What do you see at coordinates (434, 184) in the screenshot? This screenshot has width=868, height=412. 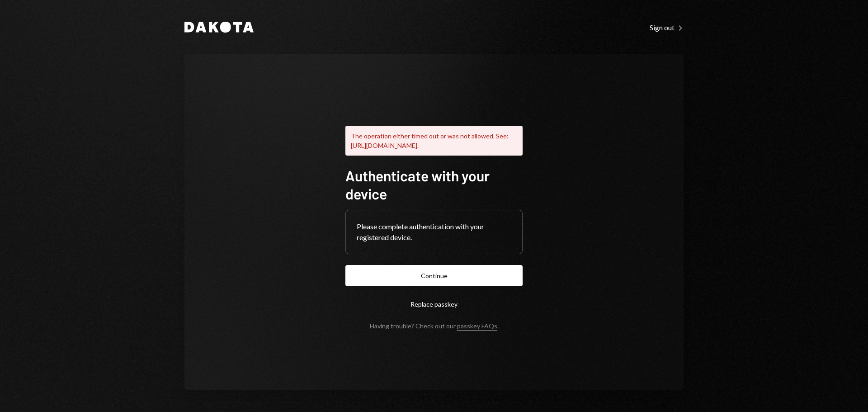 I see `h1: Authenticate with your device` at bounding box center [434, 184].